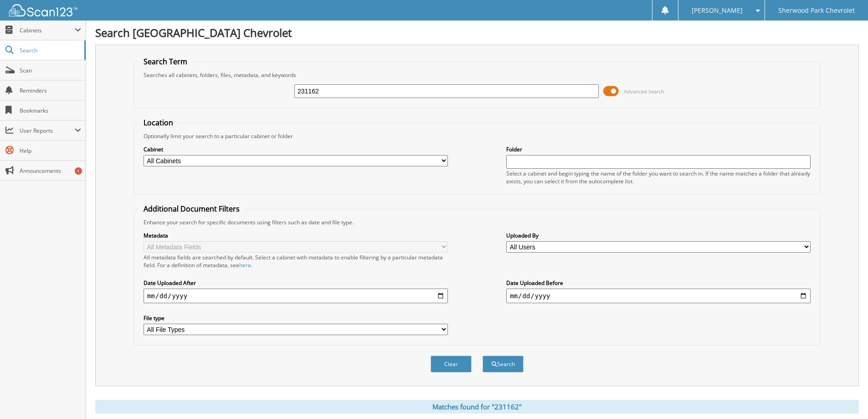  Describe the element at coordinates (477, 407) in the screenshot. I see `div: Matches found for "231162"` at that location.